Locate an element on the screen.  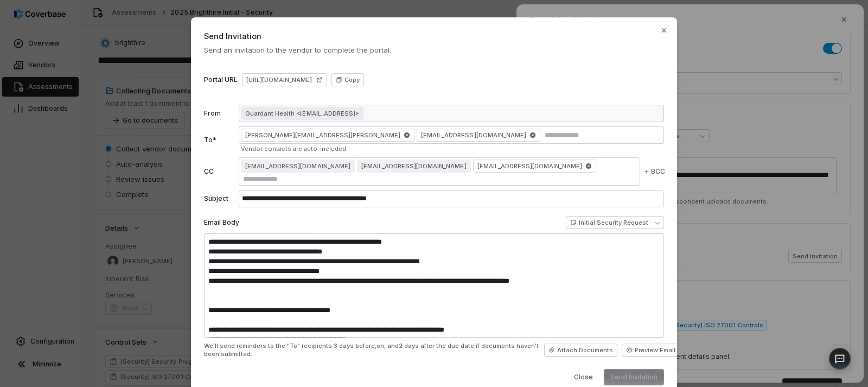
span: Send an invitation to the vendor to complete the portal. is located at coordinates (434, 50).